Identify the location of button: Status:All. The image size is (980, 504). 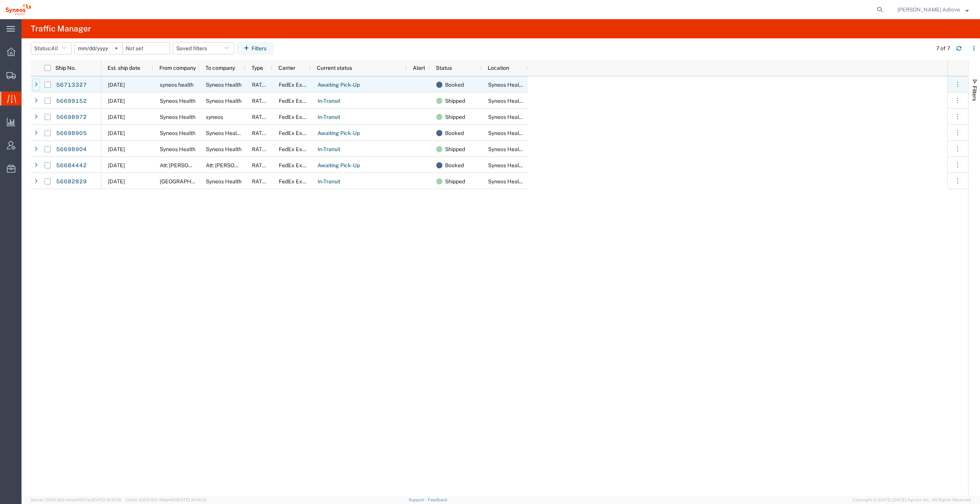
(51, 48).